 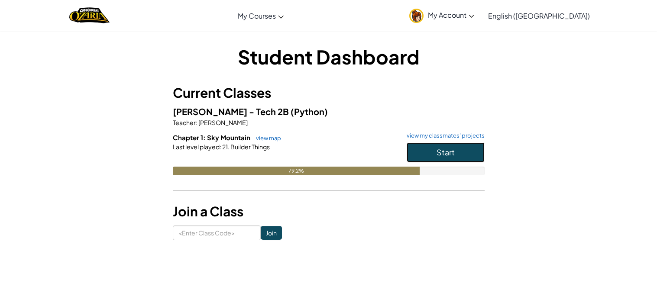 What do you see at coordinates (249, 147) in the screenshot?
I see `span: Builder Things` at bounding box center [249, 147].